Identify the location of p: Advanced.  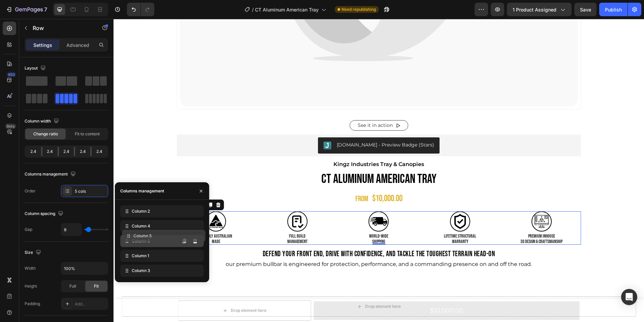
(78, 45).